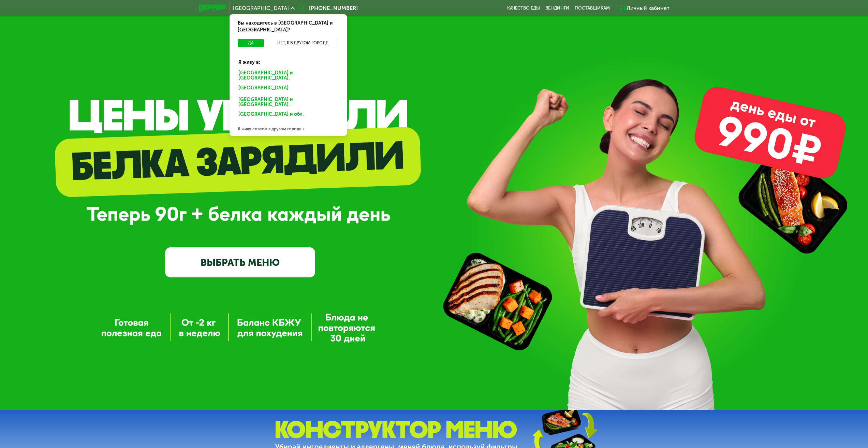 This screenshot has width=868, height=448. I want to click on div: поставщикам, so click(592, 8).